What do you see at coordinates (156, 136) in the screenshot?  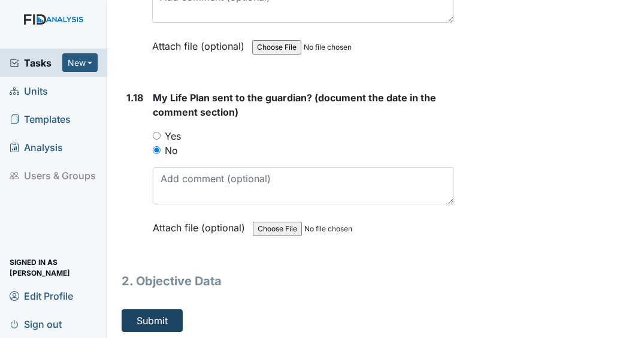 I see `input: Yes` at bounding box center [156, 136].